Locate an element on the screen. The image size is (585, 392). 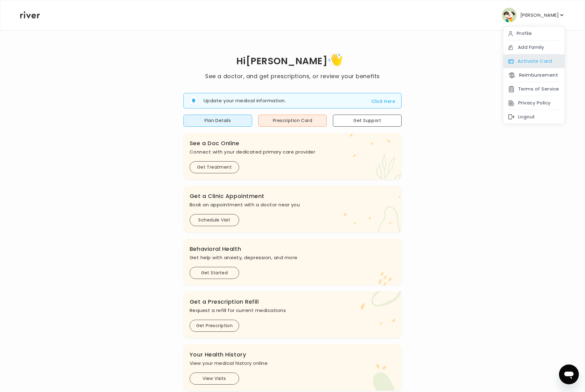
button: Get Treatment is located at coordinates (214, 167).